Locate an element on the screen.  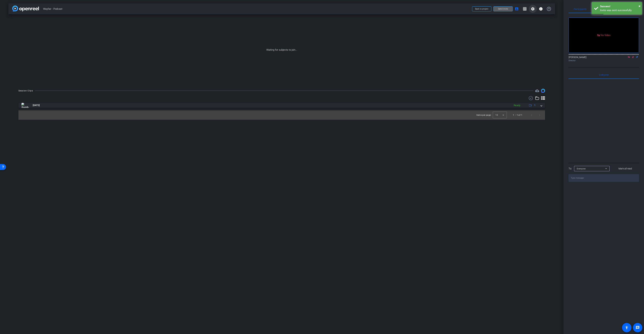
span: No Video is located at coordinates (605, 35).